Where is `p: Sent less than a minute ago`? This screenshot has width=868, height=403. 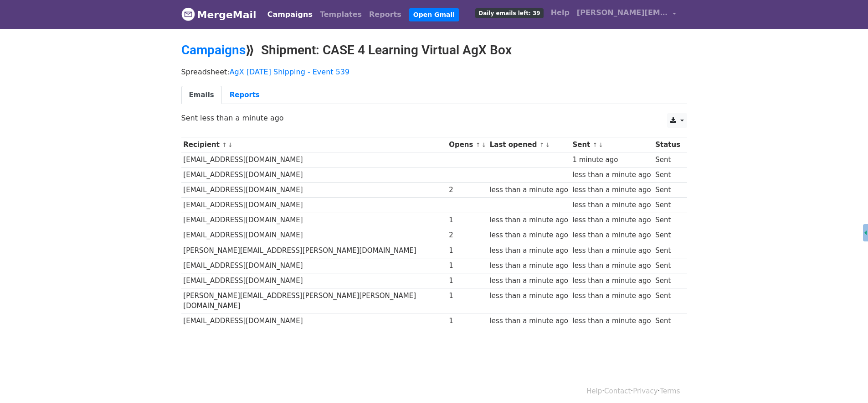 p: Sent less than a minute ago is located at coordinates (434, 118).